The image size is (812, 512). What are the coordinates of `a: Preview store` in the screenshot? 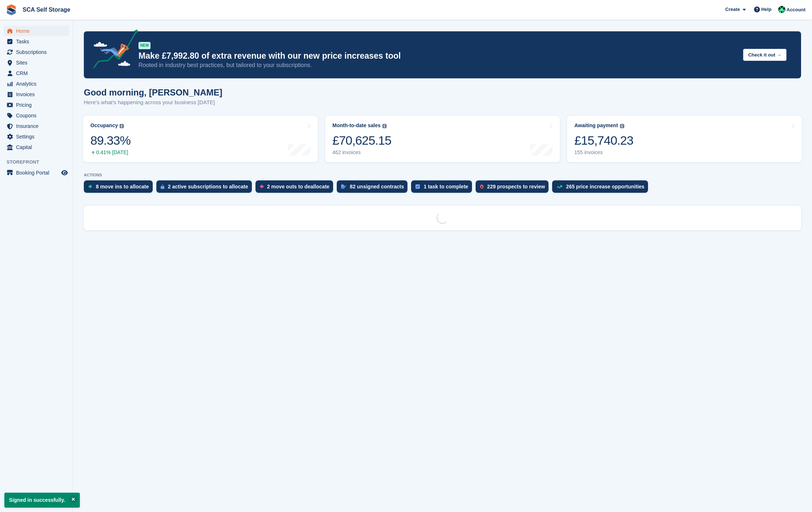 It's located at (64, 173).